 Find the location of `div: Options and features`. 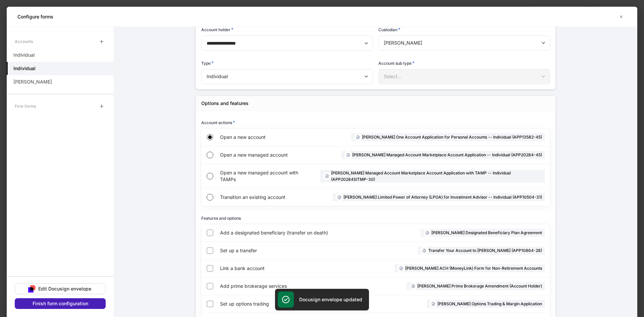

div: Options and features is located at coordinates (225, 103).